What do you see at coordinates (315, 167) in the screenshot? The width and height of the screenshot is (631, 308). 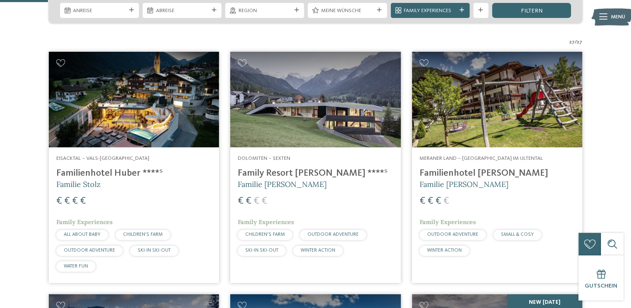 I see `a: Familienhotels gesucht? Hier findet ihr die besten! Dolomiten – Sexten Family Resort [PERSON_NAME...` at bounding box center [315, 167].